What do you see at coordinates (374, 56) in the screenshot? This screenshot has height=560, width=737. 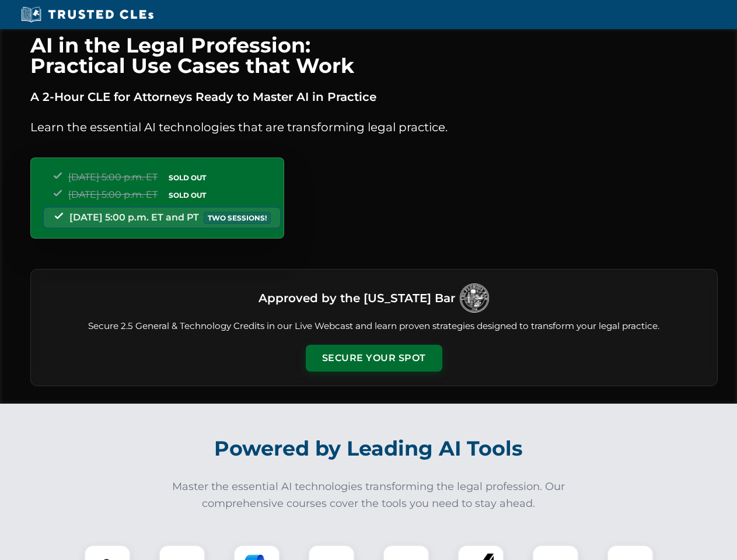 I see `h1: AI in the Legal Profession: Practical Use Cases that Work` at bounding box center [374, 56].